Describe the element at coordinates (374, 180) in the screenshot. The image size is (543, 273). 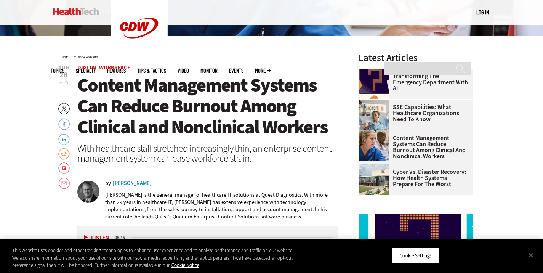
I see `img: University of Vermont Medical Center’s main campus` at that location.